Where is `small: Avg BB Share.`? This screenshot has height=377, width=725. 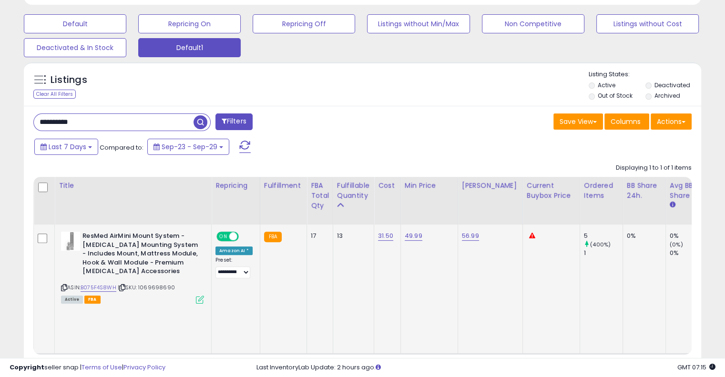 small: Avg BB Share. is located at coordinates (673, 205).